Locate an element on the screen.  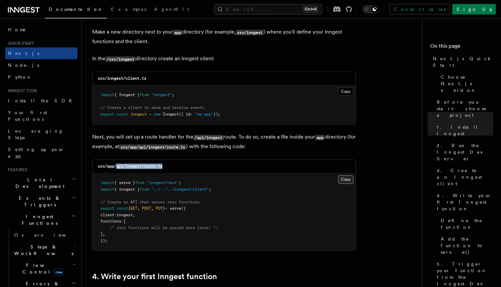
a: Next.js Quick Start is located at coordinates (461, 62).